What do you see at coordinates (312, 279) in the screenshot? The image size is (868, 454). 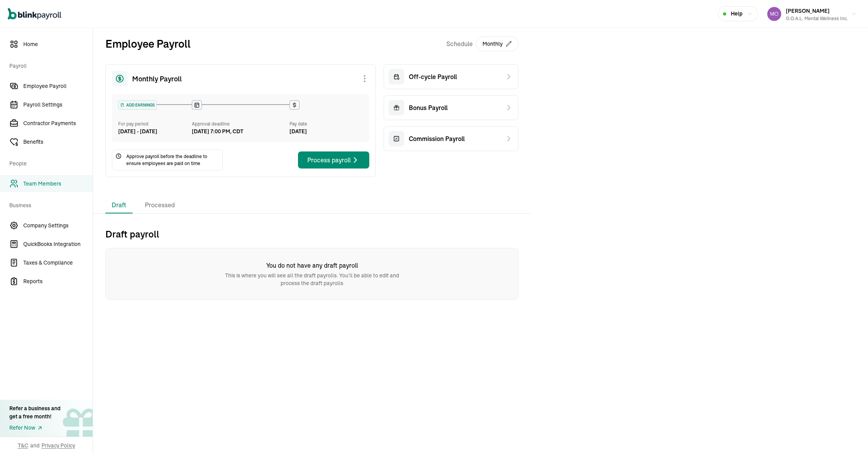 I see `p: This is where you will see all the draft payrolls. You’ll be able to edit and process the draft p...` at bounding box center [312, 279].